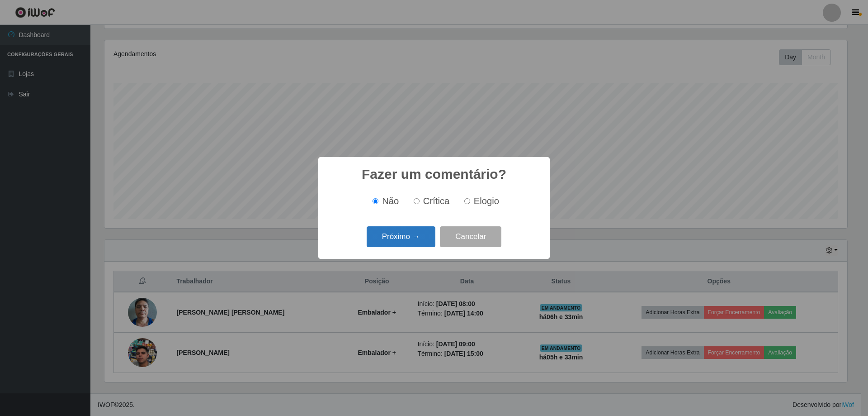 This screenshot has width=868, height=416. What do you see at coordinates (375, 201) in the screenshot?
I see `input: Não` at bounding box center [375, 201].